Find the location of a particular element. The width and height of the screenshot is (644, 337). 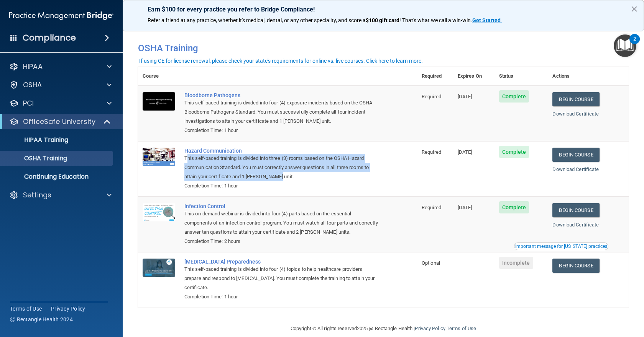

div: If using CE for license renewal, please check your state's requirements for online vs. live cours... is located at coordinates (281, 61).